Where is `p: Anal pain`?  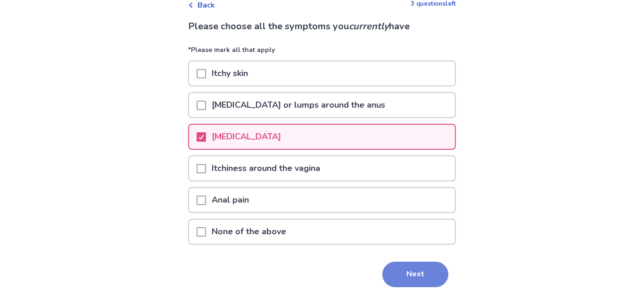 p: Anal pain is located at coordinates (230, 200).